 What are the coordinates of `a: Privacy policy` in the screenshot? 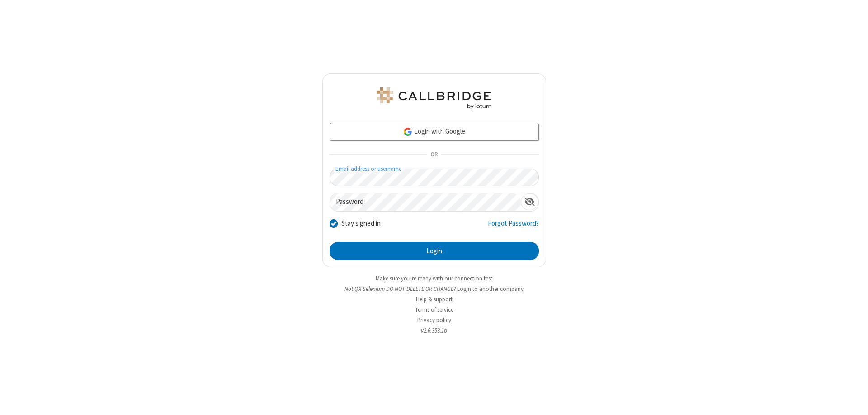 It's located at (434, 319).